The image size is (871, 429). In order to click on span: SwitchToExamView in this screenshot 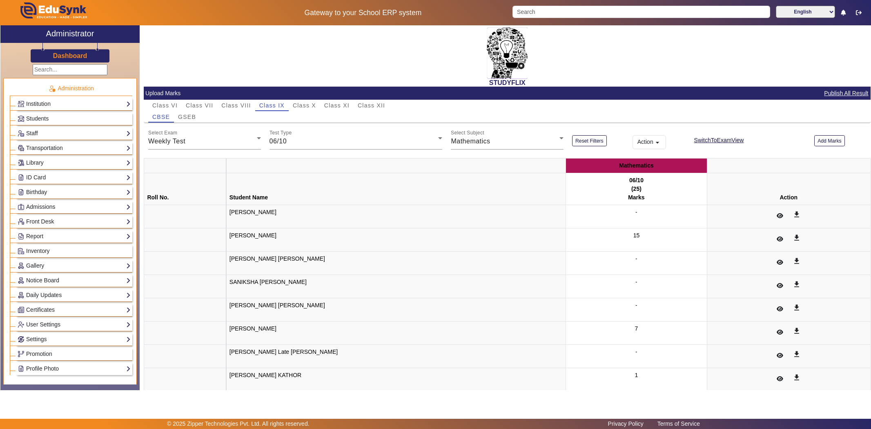, I will do `click(719, 140)`.